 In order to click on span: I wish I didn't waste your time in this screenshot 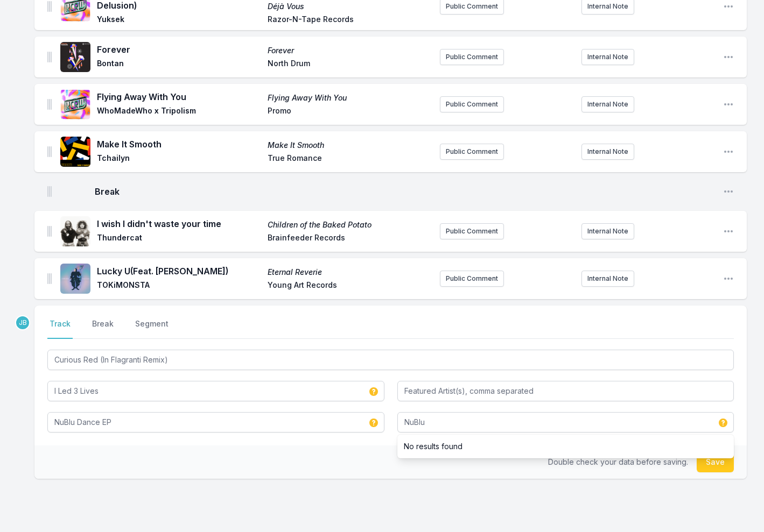, I will do `click(179, 224)`.